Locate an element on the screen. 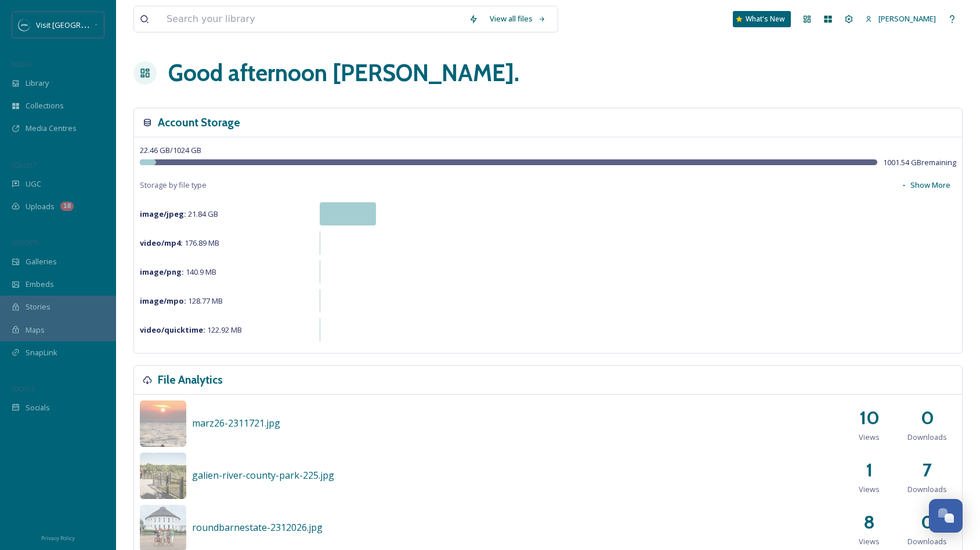  span: Collections is located at coordinates (44, 106).